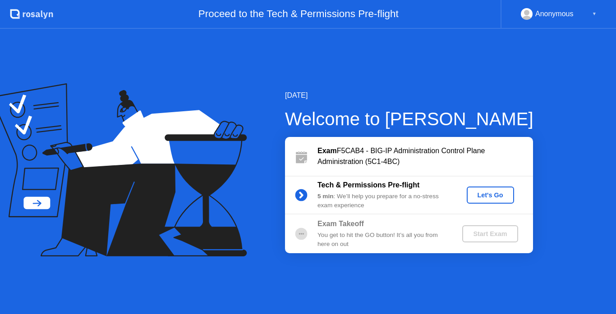  What do you see at coordinates (554, 14) in the screenshot?
I see `div: Anonymous` at bounding box center [554, 14].